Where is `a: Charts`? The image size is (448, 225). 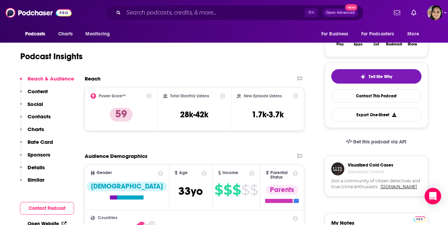 a: Charts is located at coordinates (65, 34).